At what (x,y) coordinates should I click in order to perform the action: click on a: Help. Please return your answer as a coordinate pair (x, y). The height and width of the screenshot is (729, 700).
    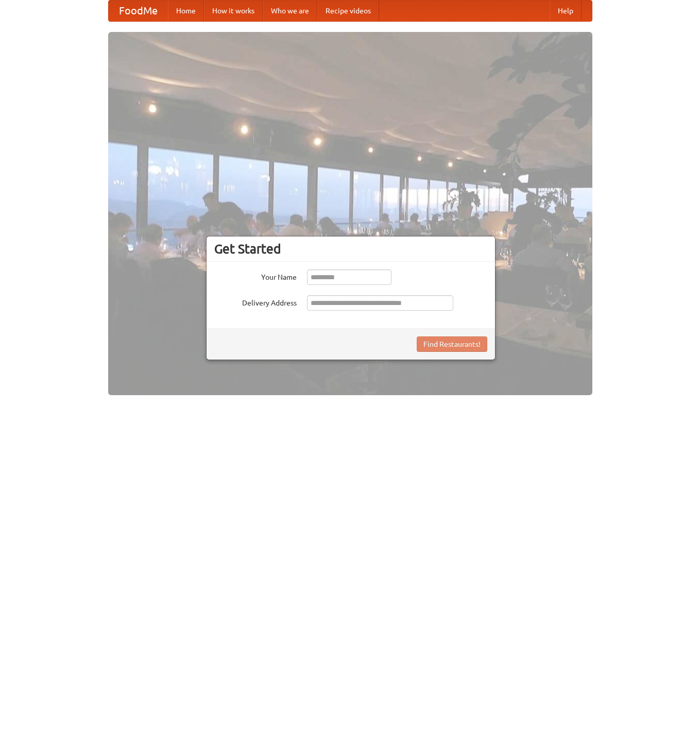
    Looking at the image, I should click on (566, 11).